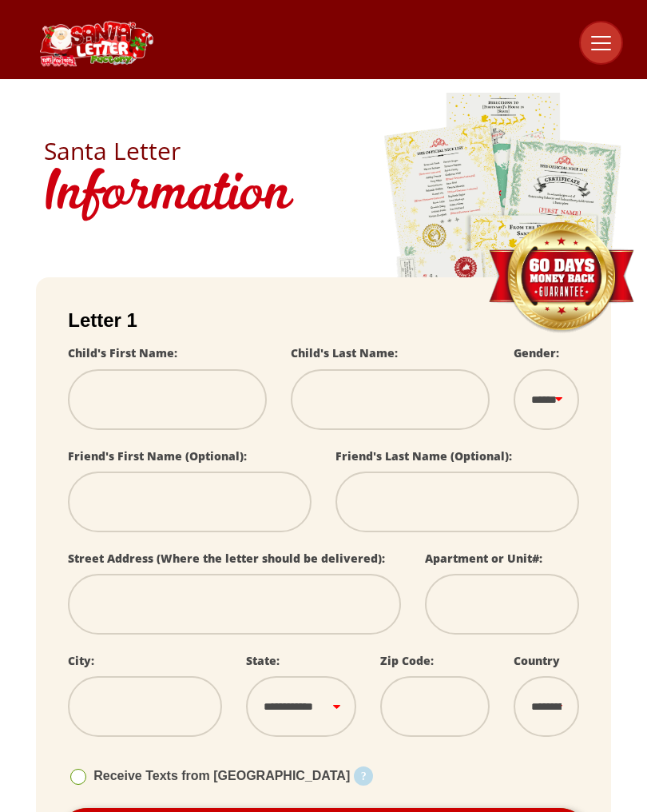  I want to click on label: Gender:, so click(536, 352).